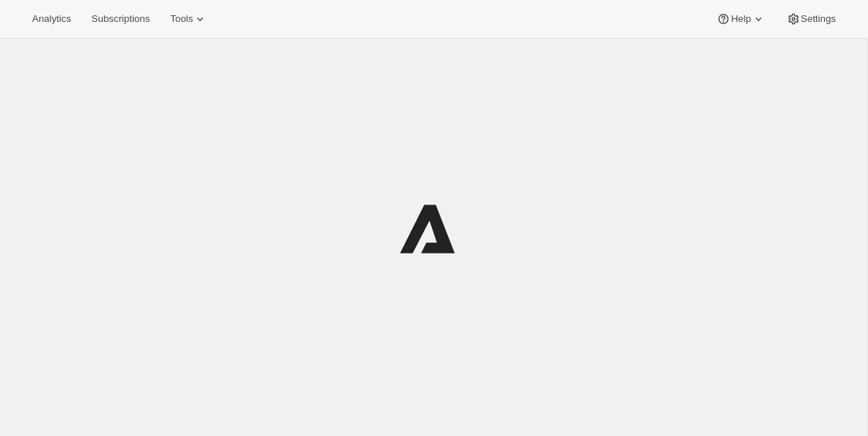  What do you see at coordinates (189, 19) in the screenshot?
I see `button: Tools` at bounding box center [189, 19].